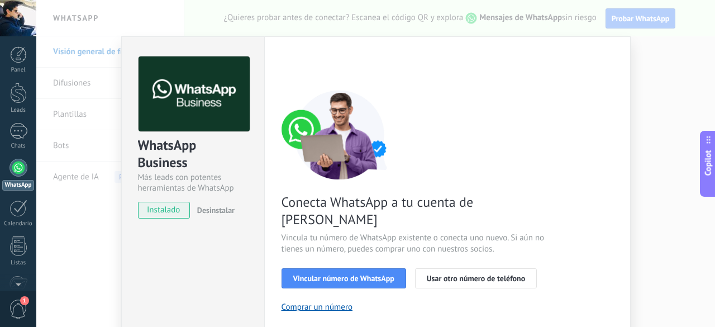 This screenshot has height=327, width=715. Describe the element at coordinates (193, 183) in the screenshot. I see `div: Más leads con potentes herramientas de WhatsApp` at that location.